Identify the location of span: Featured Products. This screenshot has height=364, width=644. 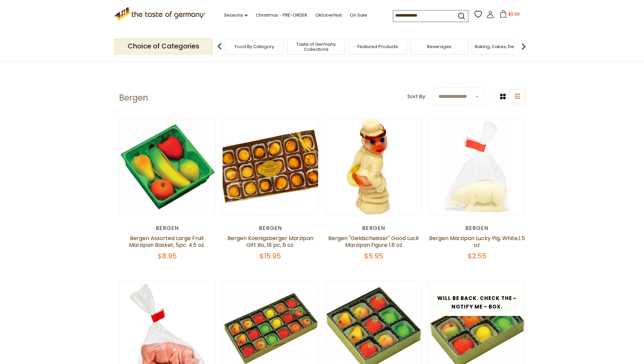
(378, 46).